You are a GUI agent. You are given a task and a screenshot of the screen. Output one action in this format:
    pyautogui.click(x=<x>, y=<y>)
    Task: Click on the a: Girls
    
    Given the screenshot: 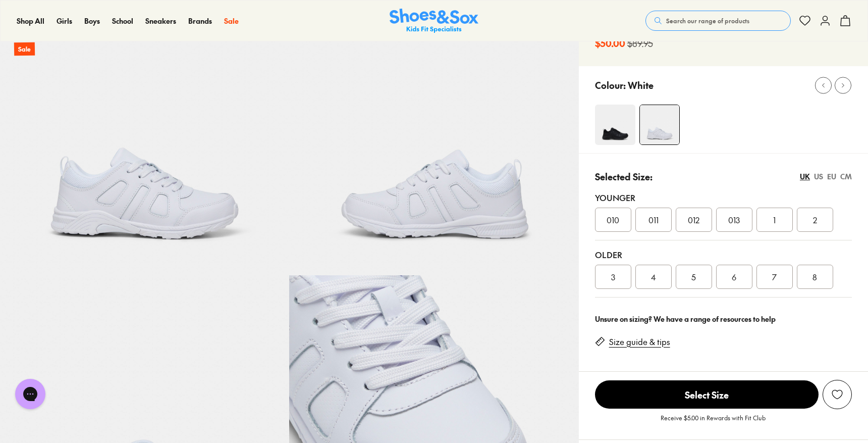 What is the action you would take?
    pyautogui.click(x=64, y=21)
    